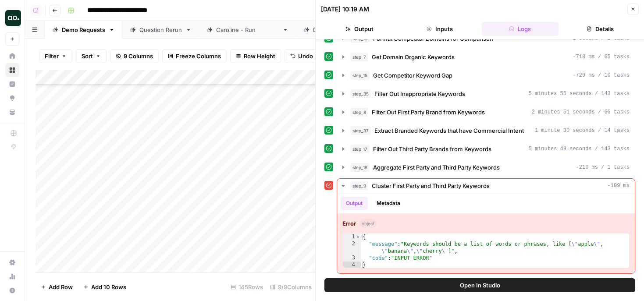 The image size is (644, 301). I want to click on button: Details, so click(600, 29).